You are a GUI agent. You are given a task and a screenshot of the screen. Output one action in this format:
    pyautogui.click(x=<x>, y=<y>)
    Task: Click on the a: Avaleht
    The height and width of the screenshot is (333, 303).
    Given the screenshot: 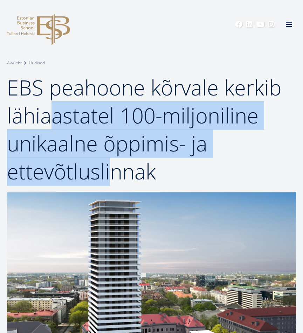 What is the action you would take?
    pyautogui.click(x=14, y=63)
    